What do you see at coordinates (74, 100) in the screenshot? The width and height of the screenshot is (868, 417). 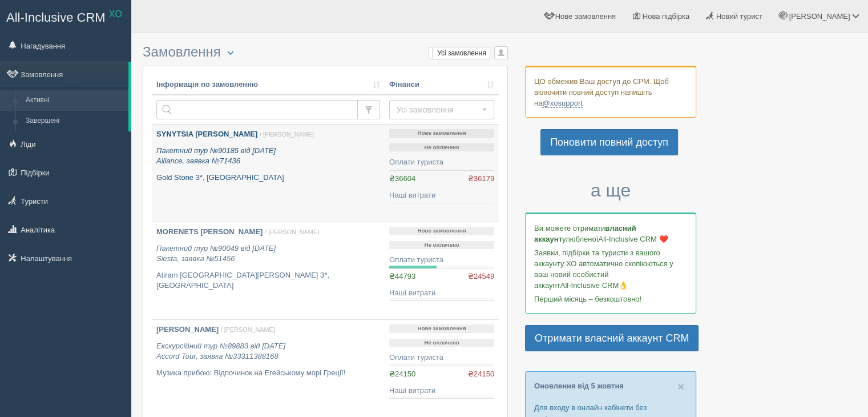 I see `a: Активні` at bounding box center [74, 100].